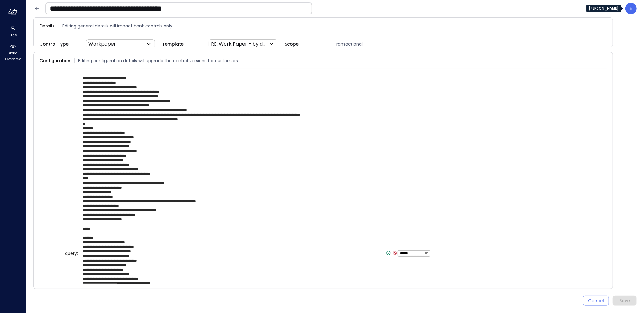  What do you see at coordinates (631, 9) in the screenshot?
I see `div: Eleanor Yehudai` at bounding box center [631, 9].